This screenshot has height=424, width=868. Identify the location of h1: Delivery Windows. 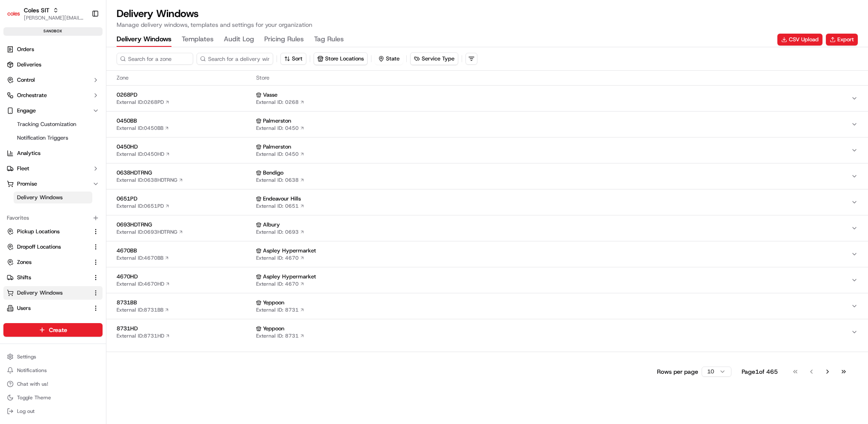
(215, 13).